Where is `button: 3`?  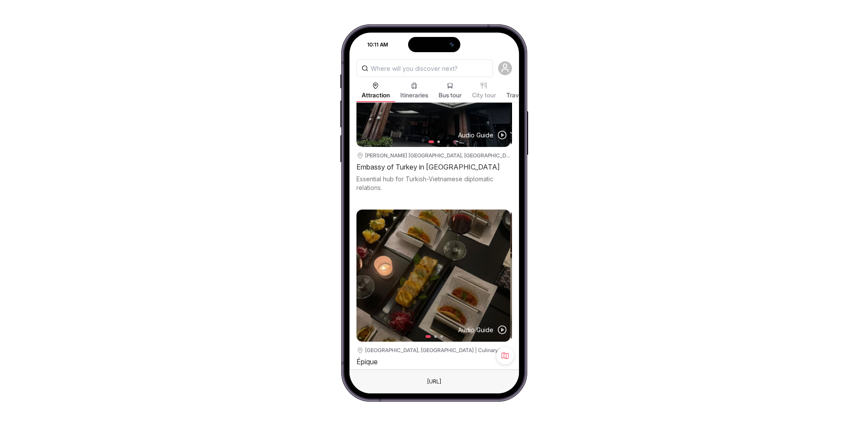
button: 3 is located at coordinates (442, 337).